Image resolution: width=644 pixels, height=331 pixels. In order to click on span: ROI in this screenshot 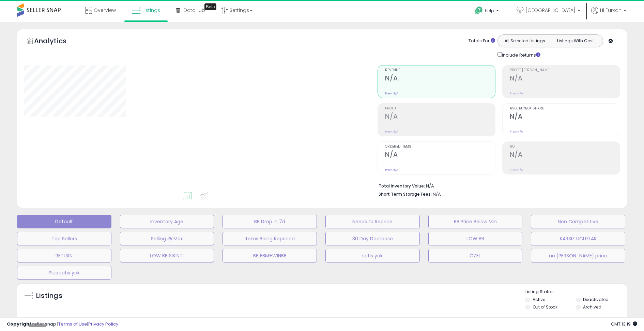, I will do `click(565, 146)`.